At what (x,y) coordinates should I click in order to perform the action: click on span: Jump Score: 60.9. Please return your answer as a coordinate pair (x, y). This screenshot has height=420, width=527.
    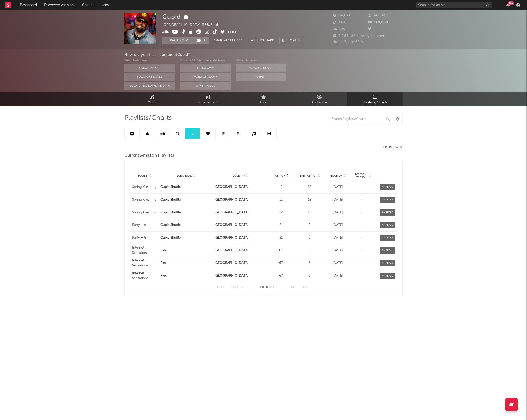
    Looking at the image, I should click on (348, 42).